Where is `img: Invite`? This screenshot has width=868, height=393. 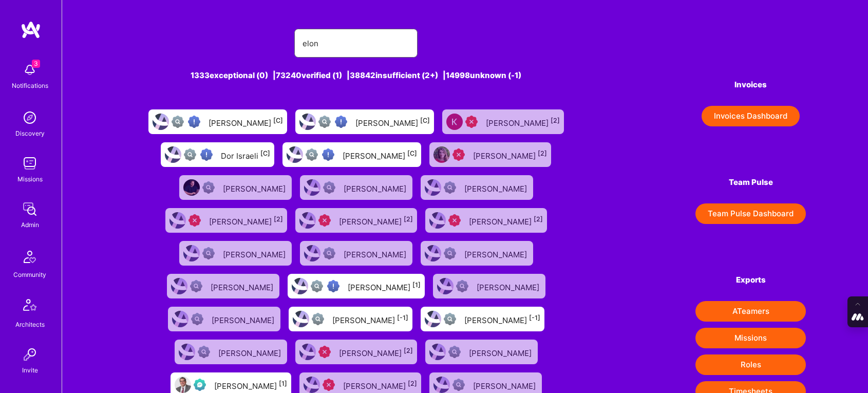 img: Invite is located at coordinates (30, 354).